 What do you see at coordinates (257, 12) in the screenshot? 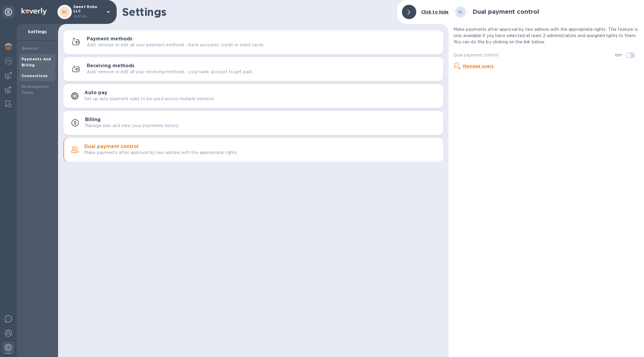
I see `h1: Settings` at bounding box center [257, 12].